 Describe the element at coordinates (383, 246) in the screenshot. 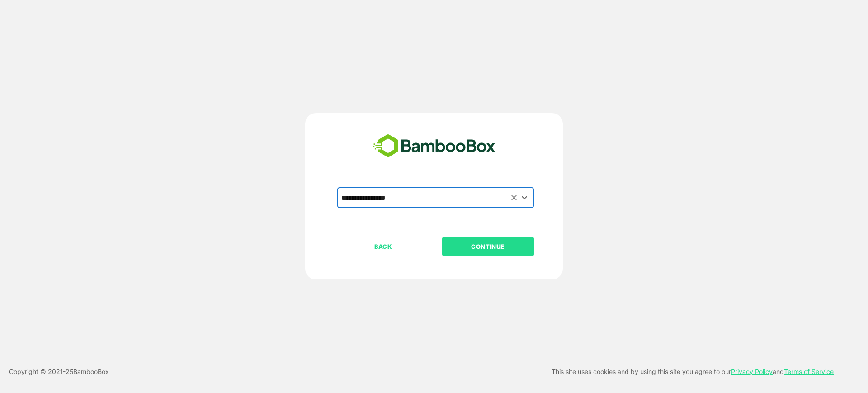

I see `button: BACK` at that location.